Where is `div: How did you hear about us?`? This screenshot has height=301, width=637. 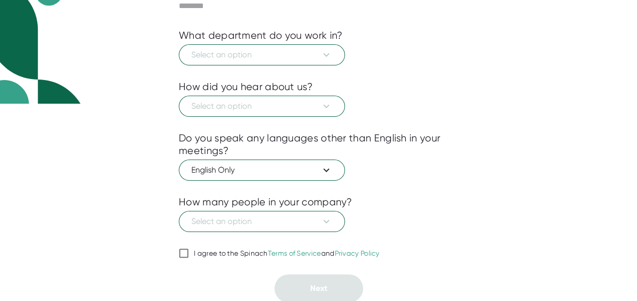 div: How did you hear about us? is located at coordinates (246, 87).